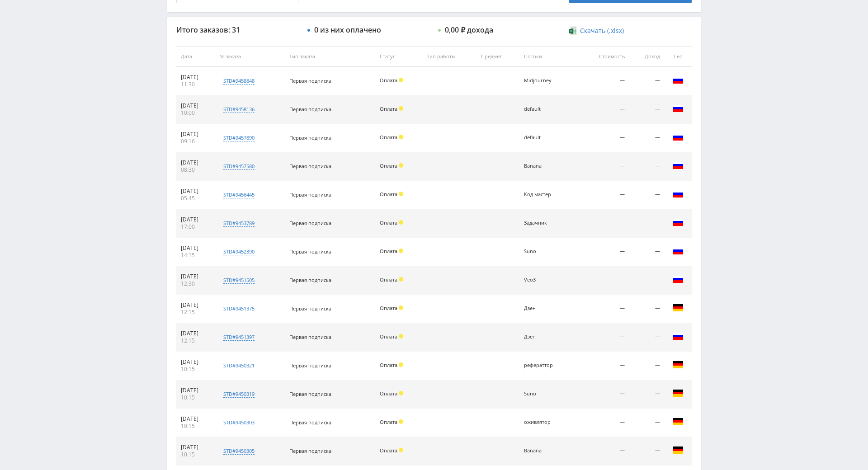  I want to click on div: 0,00 ₽ дохода, so click(468, 29).